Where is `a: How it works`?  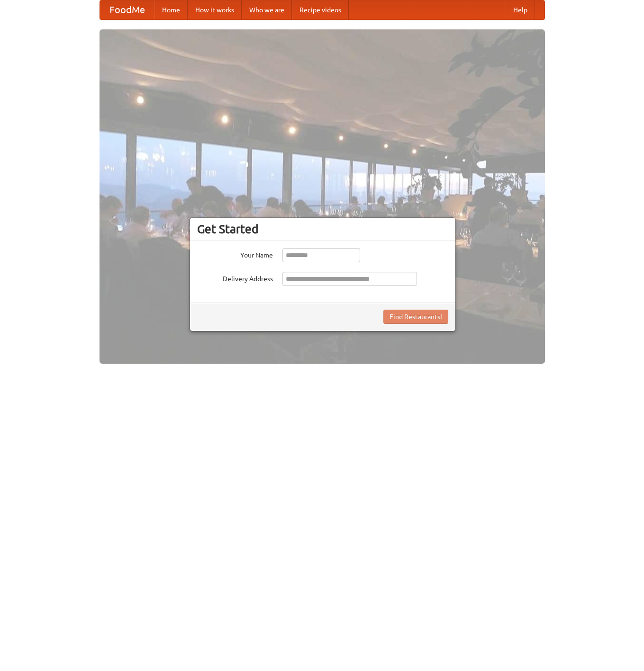
a: How it works is located at coordinates (215, 10).